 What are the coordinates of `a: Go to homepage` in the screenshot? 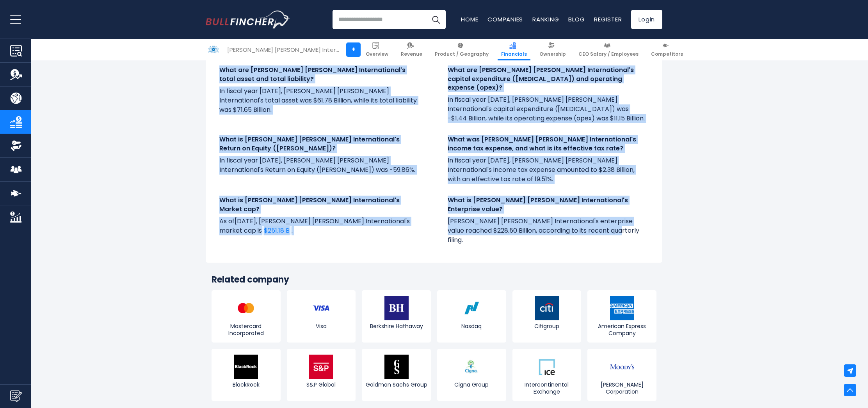 It's located at (248, 19).